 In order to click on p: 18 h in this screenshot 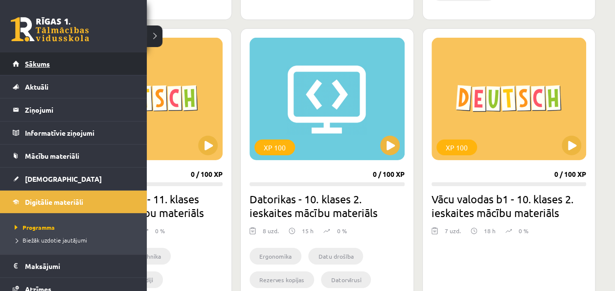, I will do `click(490, 230)`.